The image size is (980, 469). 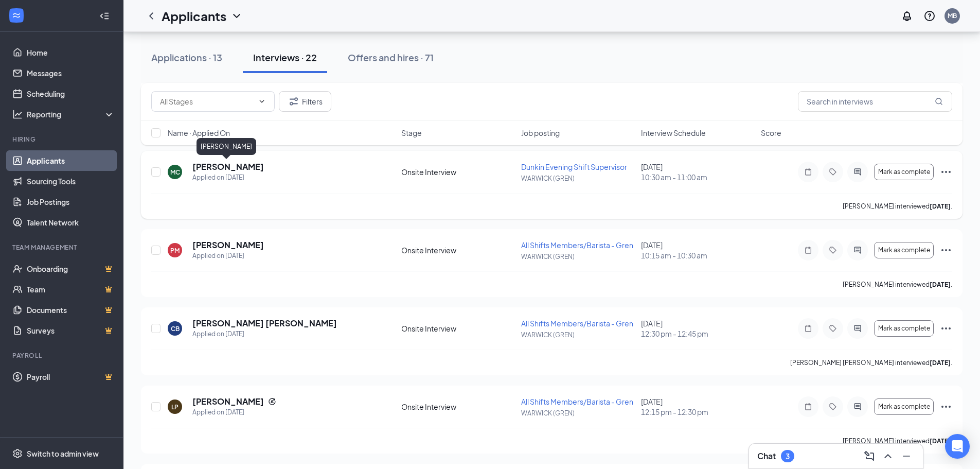 I want to click on div: Interviews · 22, so click(x=285, y=57).